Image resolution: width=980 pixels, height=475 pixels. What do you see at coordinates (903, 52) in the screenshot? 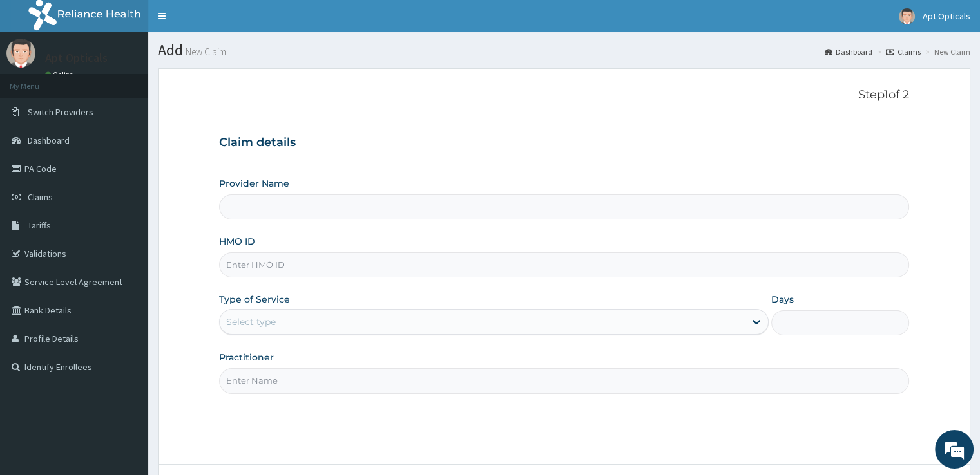
I see `a: Claims` at bounding box center [903, 52].